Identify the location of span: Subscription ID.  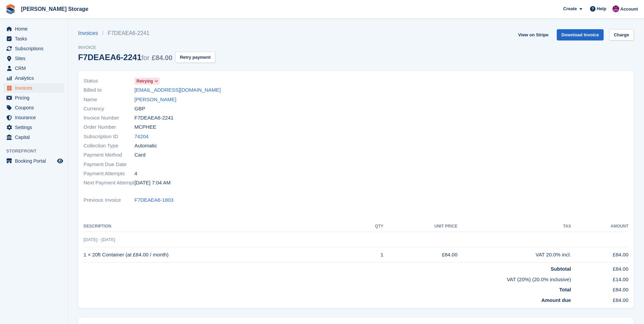
(109, 136).